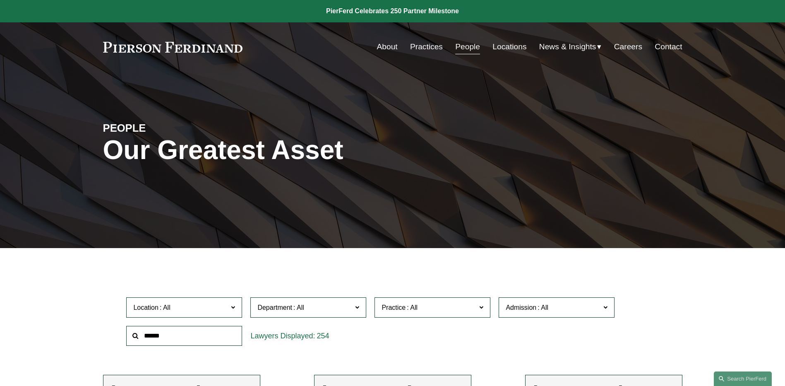 This screenshot has width=785, height=386. I want to click on a: Practices, so click(426, 47).